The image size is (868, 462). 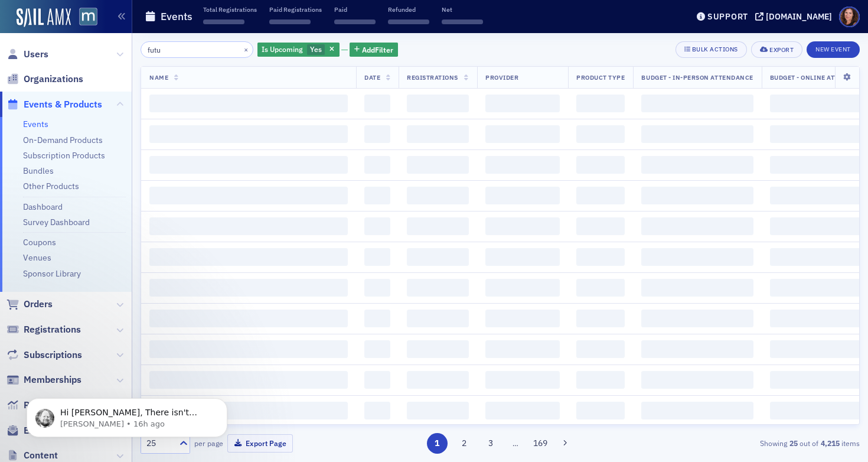 What do you see at coordinates (776, 50) in the screenshot?
I see `button: Export` at bounding box center [776, 50].